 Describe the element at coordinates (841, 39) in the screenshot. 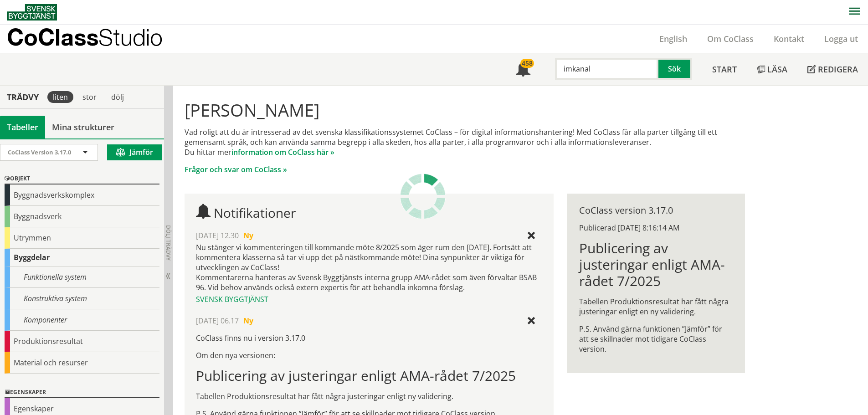

I see `a: Logga ut` at that location.